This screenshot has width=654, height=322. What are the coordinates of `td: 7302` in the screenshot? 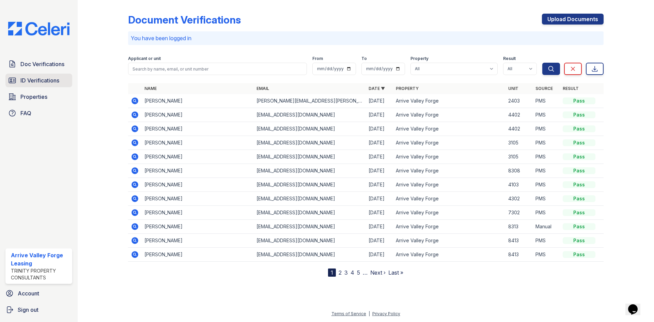 It's located at (519, 213).